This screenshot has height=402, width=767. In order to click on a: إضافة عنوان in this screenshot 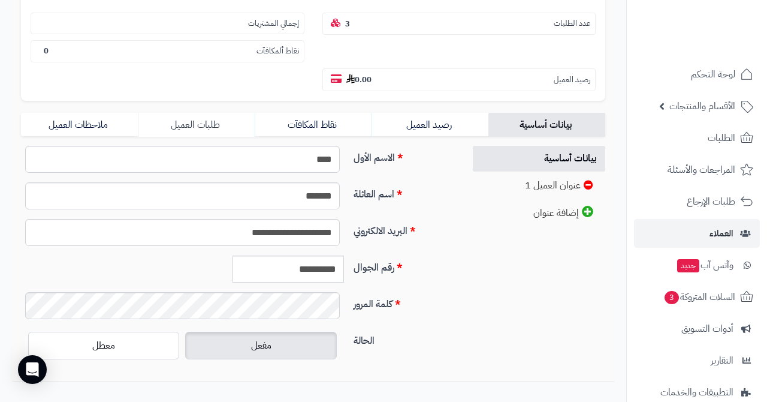, I will do `click(539, 213)`.